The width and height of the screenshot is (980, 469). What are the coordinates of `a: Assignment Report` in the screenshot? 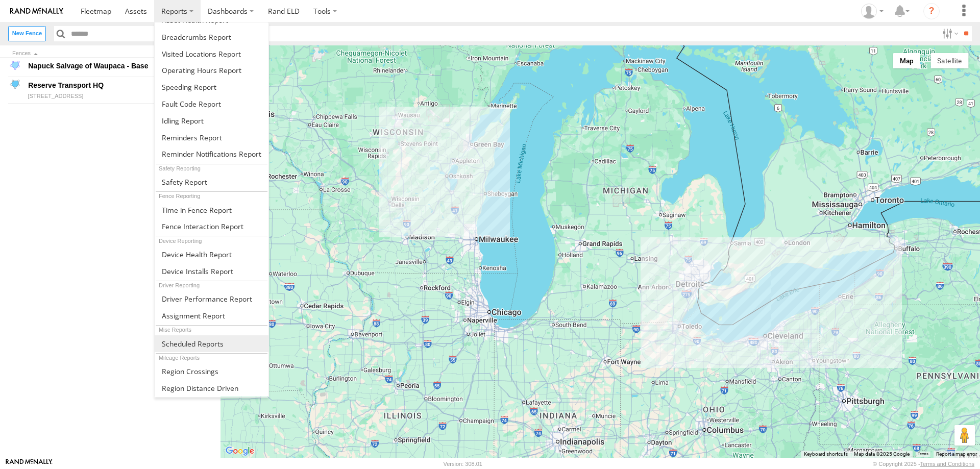 It's located at (211, 315).